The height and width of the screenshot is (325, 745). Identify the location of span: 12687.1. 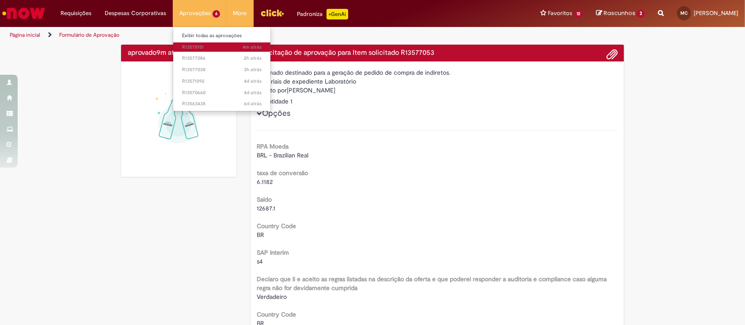
(266, 208).